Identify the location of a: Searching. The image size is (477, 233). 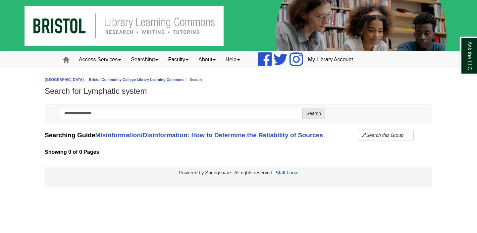
(144, 60).